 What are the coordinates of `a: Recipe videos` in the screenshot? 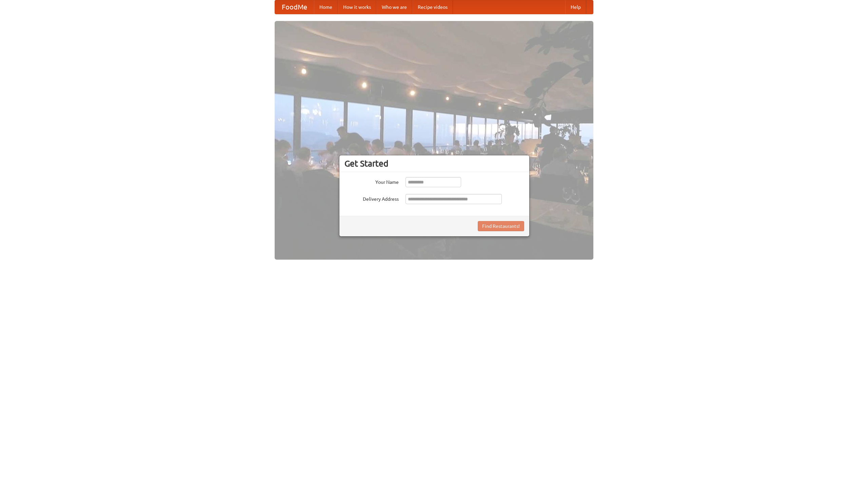 It's located at (433, 7).